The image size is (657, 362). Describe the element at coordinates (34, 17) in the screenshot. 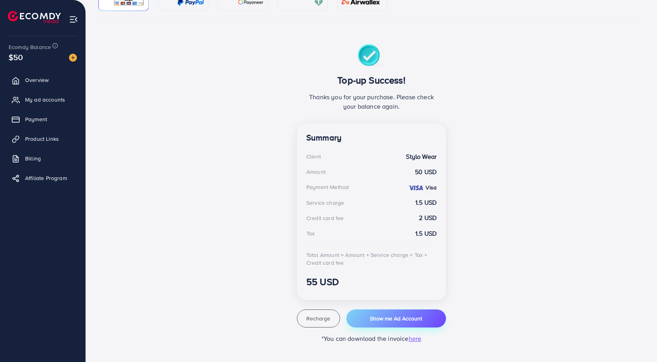

I see `a: logo` at that location.